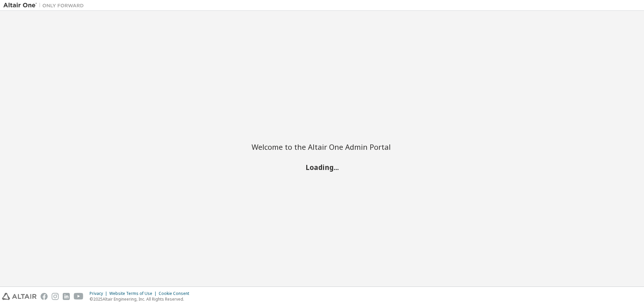 This screenshot has height=306, width=644. Describe the element at coordinates (133, 293) in the screenshot. I see `div: Website Terms of Use` at that location.